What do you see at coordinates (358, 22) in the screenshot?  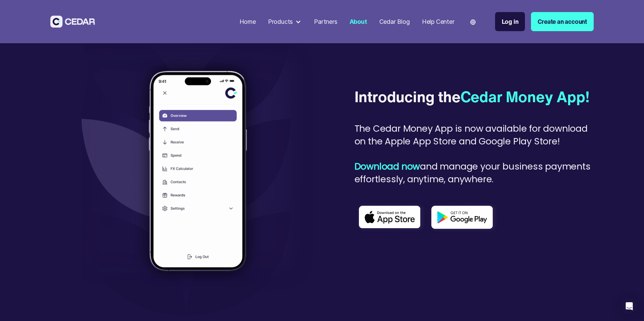 I see `div: About` at bounding box center [358, 22].